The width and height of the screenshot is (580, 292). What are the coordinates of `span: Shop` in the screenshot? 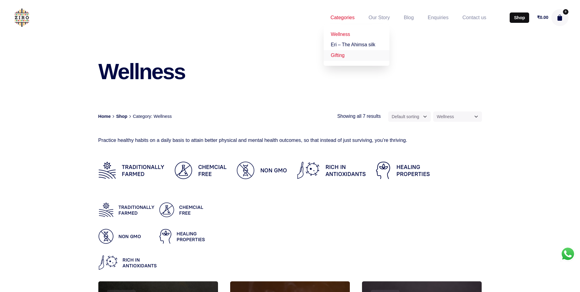 It's located at (121, 116).